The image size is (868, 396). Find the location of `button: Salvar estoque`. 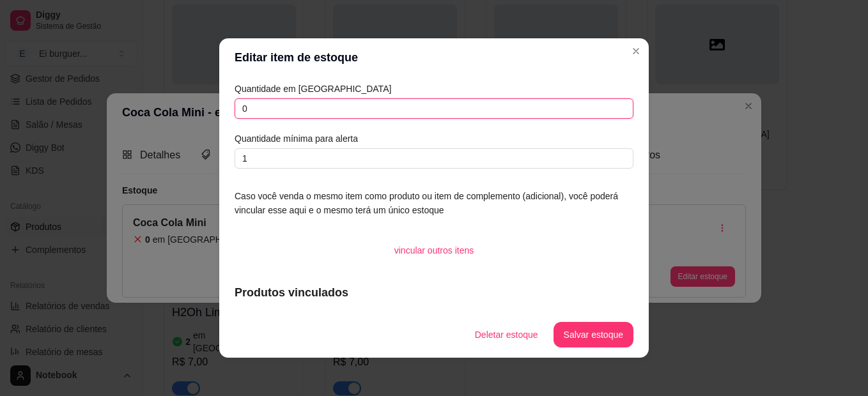

button: Salvar estoque is located at coordinates (593, 335).